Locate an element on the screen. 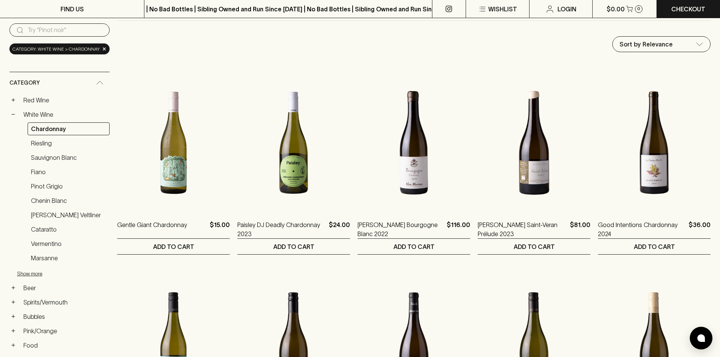 The height and width of the screenshot is (357, 720). span: Category is located at coordinates (25, 83).